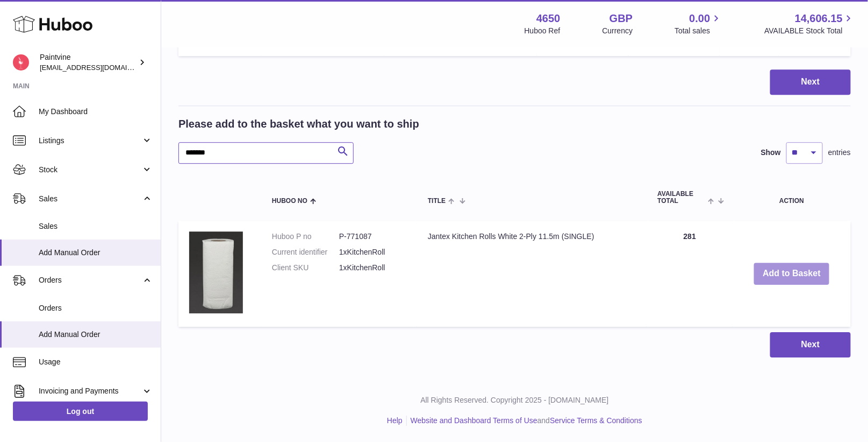  I want to click on span: Listings, so click(90, 141).